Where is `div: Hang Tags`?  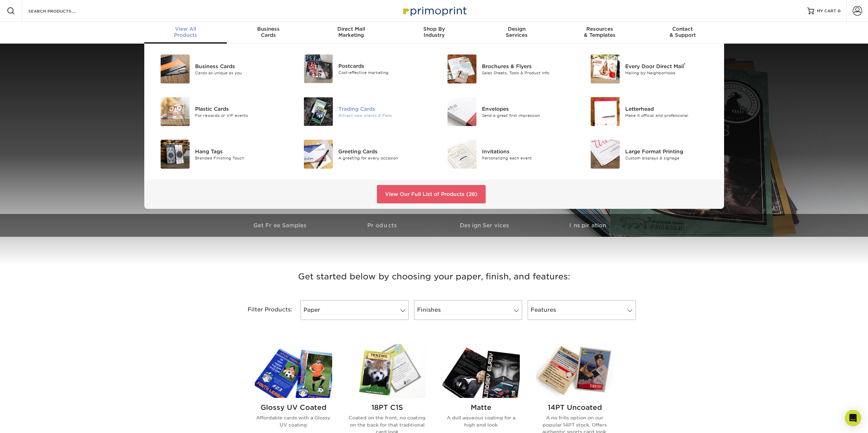
div: Hang Tags is located at coordinates (240, 151).